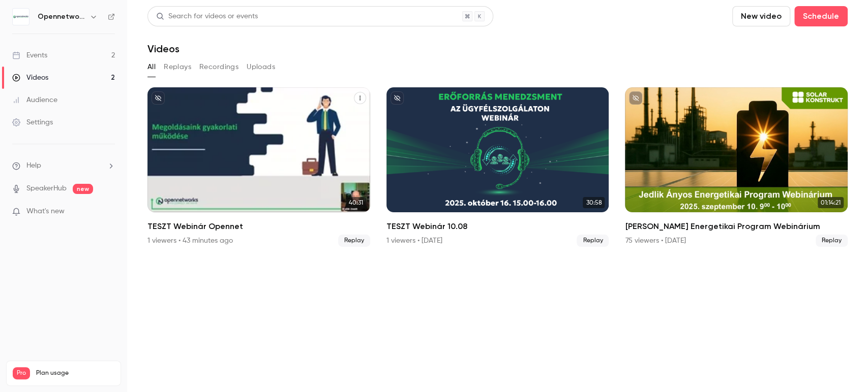 The width and height of the screenshot is (868, 392). I want to click on div: 1 viewers • 43 minutes ago, so click(191, 241).